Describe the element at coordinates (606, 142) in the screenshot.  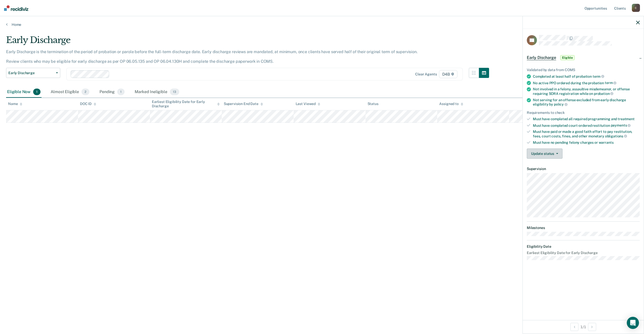
I see `span: warrants` at that location.